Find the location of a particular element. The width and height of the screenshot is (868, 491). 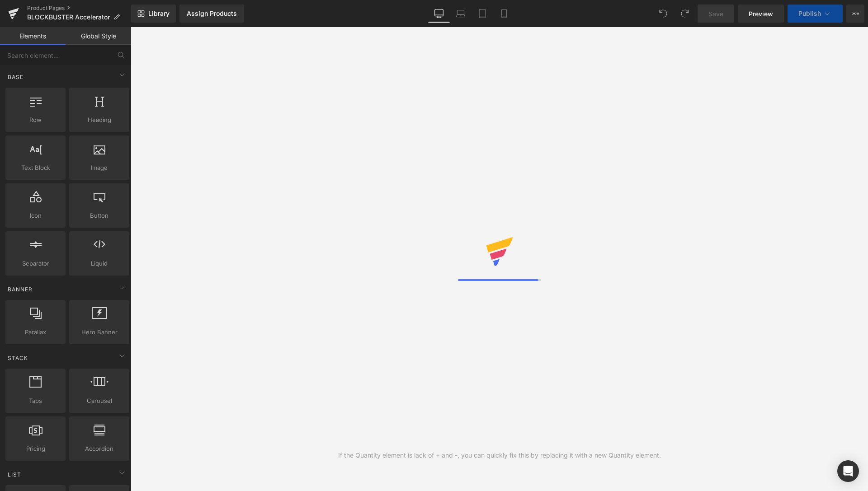

span: BLOCKBUSTER Accelerator is located at coordinates (68, 17).